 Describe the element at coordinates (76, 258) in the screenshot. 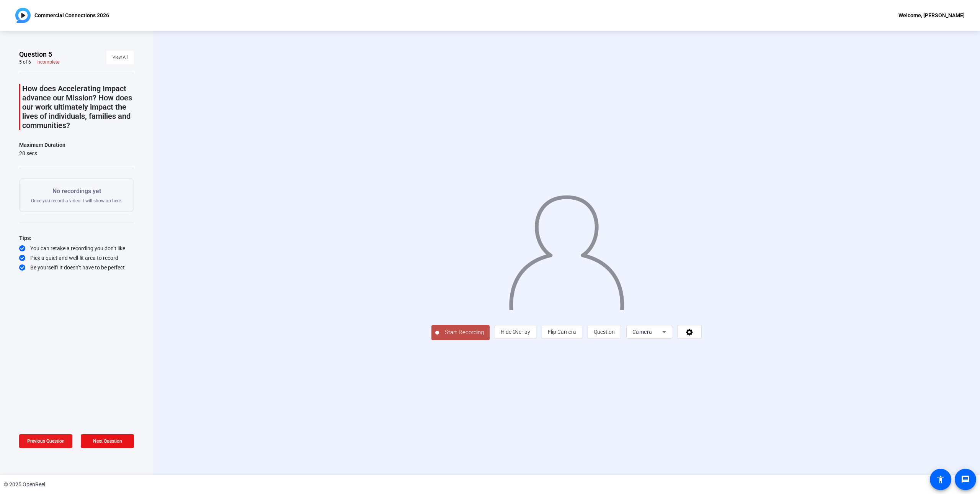

I see `div: Pick a quiet and well-lit area to record` at that location.